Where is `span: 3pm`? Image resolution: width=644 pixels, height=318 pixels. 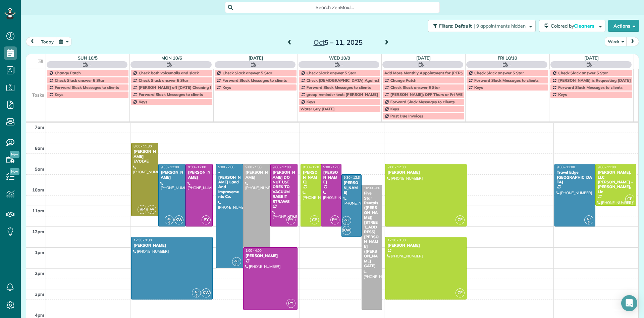
span: 3pm is located at coordinates (40, 294).